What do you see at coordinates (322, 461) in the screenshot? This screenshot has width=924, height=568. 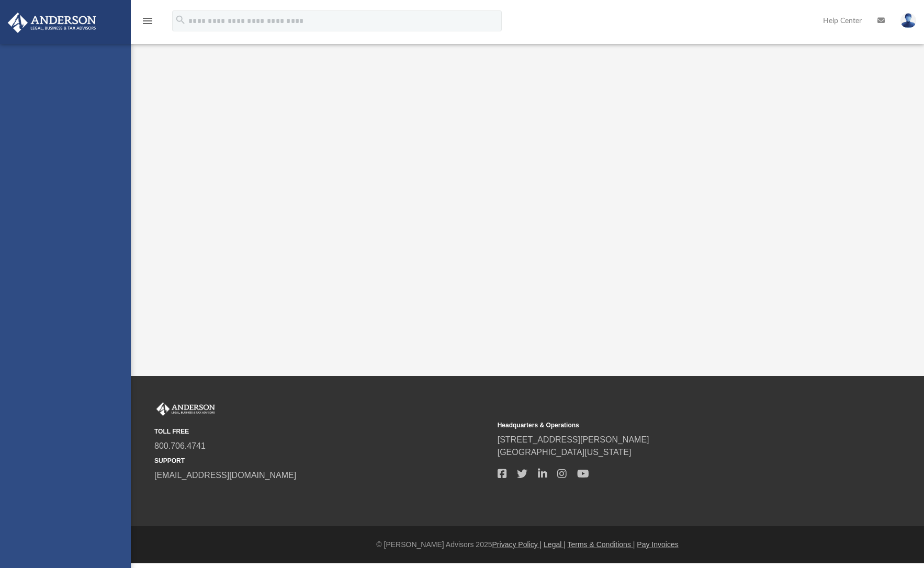 I see `small: SUPPORT` at bounding box center [322, 461].